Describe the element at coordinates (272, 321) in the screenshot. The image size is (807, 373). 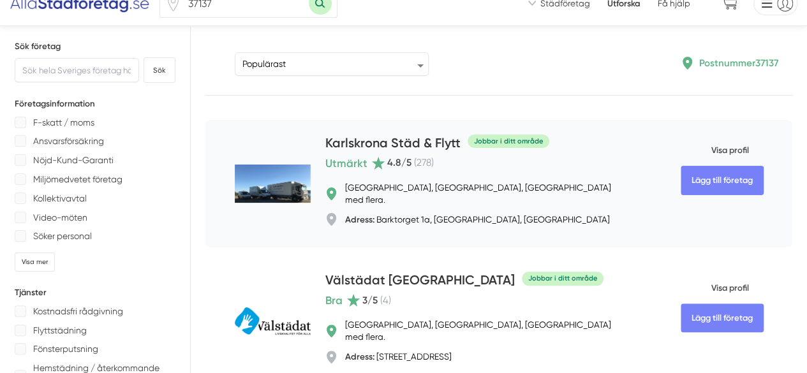
I see `img: Välstädat Karlskrona` at that location.